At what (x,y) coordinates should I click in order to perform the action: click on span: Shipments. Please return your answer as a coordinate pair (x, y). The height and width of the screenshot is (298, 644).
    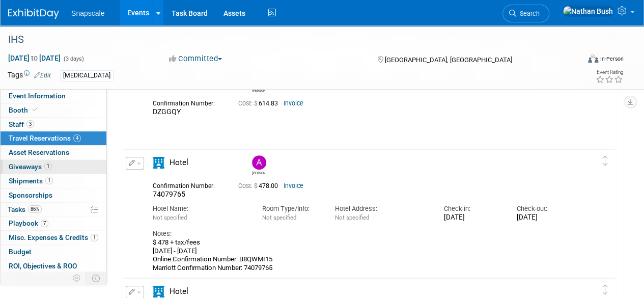
    Looking at the image, I should click on (31, 181).